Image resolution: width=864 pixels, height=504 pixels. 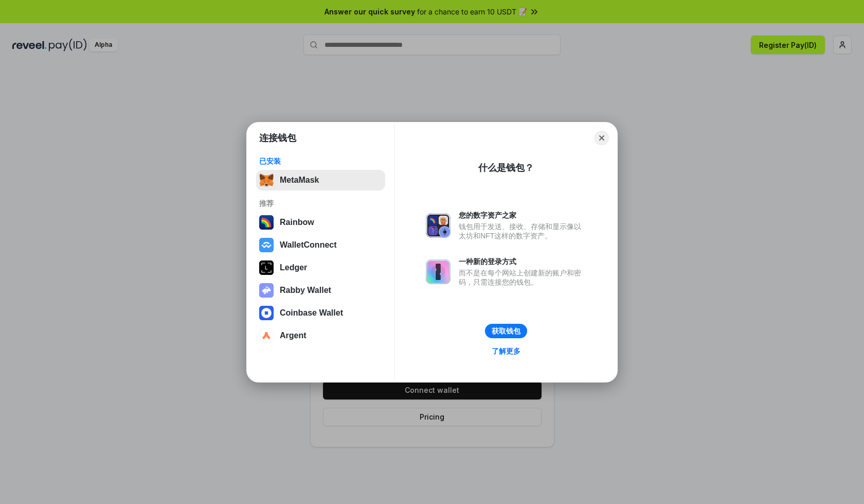 What do you see at coordinates (321, 222) in the screenshot?
I see `button: Rainbow` at bounding box center [321, 222].